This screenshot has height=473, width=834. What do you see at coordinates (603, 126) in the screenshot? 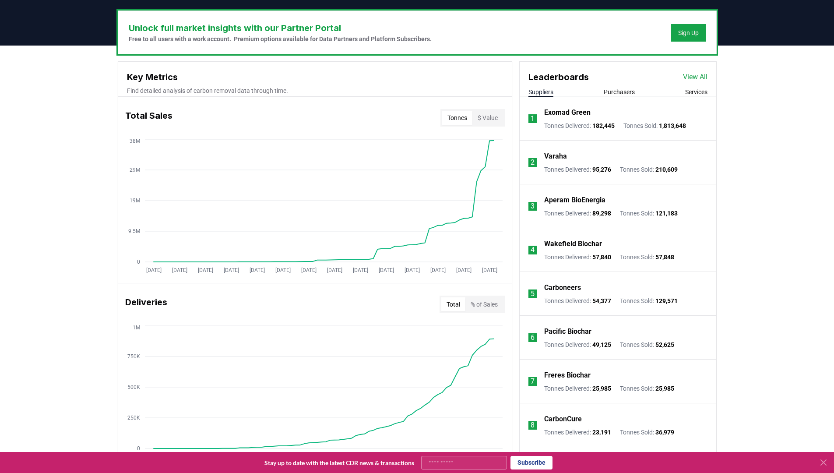
I see `span: 182,445` at bounding box center [603, 126].